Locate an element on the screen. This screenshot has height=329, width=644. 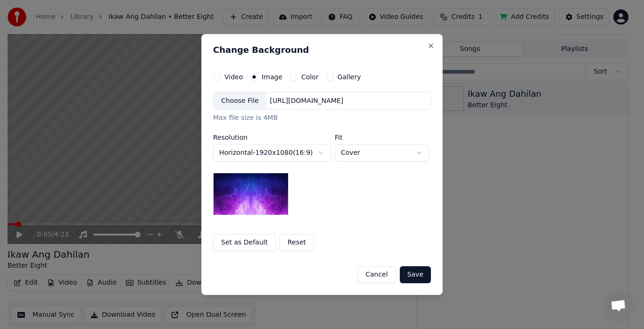
button: Reset is located at coordinates (297, 243).